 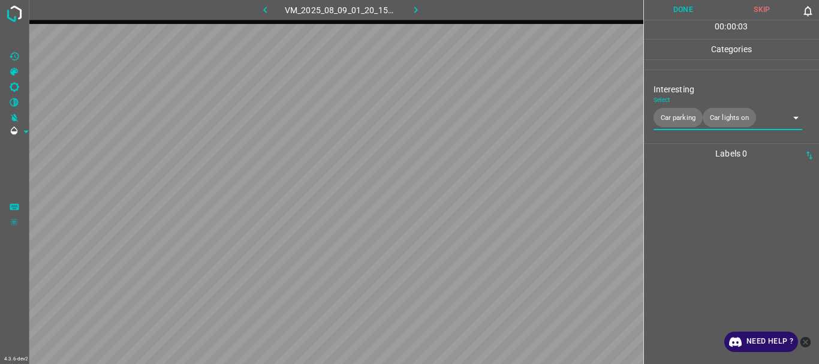 What do you see at coordinates (729, 118) in the screenshot?
I see `span: Car lights on` at bounding box center [729, 118].